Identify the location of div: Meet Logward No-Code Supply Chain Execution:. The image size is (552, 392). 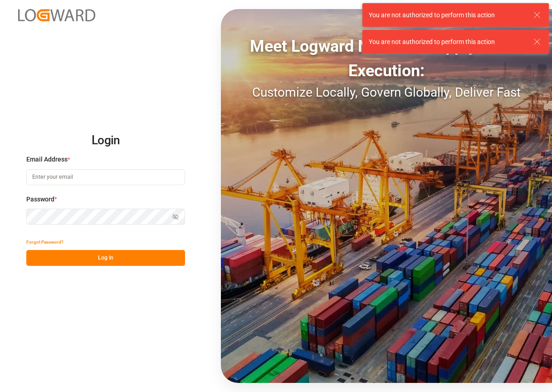
(386, 58).